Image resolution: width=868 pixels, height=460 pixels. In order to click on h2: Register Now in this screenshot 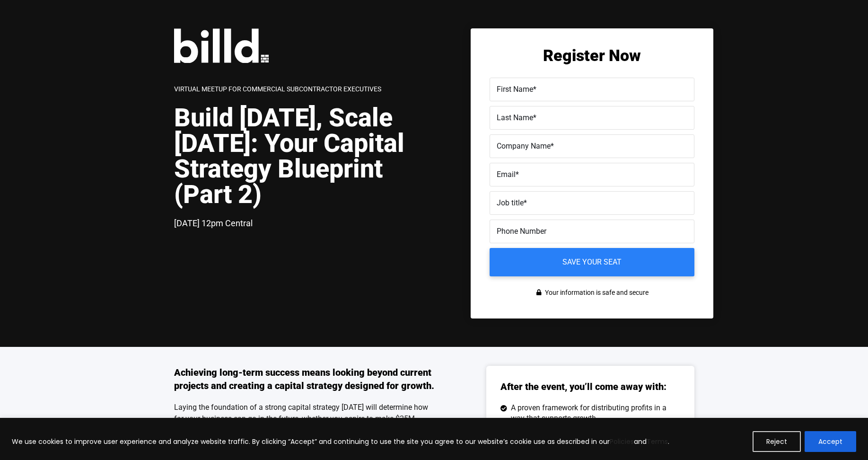, I will do `click(592, 56)`.